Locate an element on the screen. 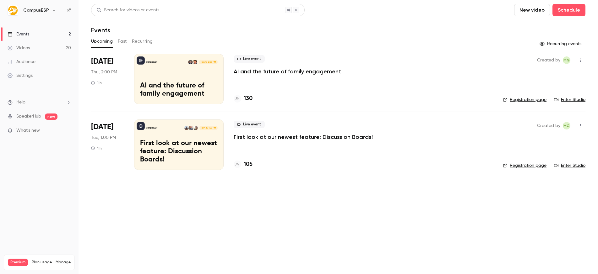 The height and width of the screenshot is (274, 598). button: Schedule is located at coordinates (568, 10).